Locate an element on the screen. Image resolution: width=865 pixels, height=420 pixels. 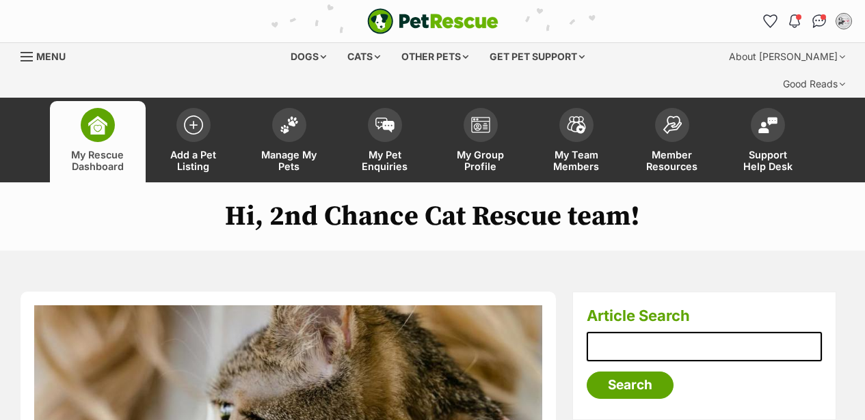
button: My account is located at coordinates (844, 21).